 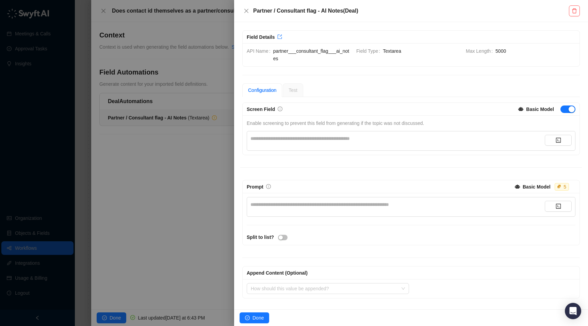 I want to click on span: check-circle, so click(x=248, y=318).